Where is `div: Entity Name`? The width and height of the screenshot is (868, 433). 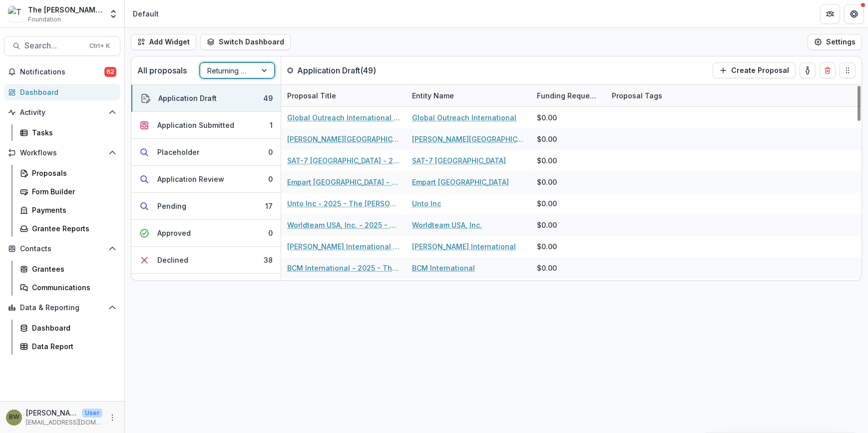
div: Entity Name is located at coordinates (469, 95).